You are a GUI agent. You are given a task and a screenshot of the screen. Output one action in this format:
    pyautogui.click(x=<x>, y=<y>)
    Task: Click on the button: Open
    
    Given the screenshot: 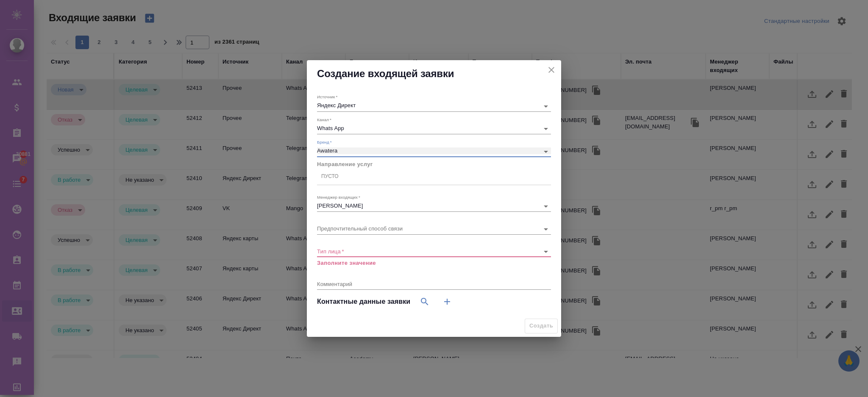 What is the action you would take?
    pyautogui.click(x=546, y=206)
    